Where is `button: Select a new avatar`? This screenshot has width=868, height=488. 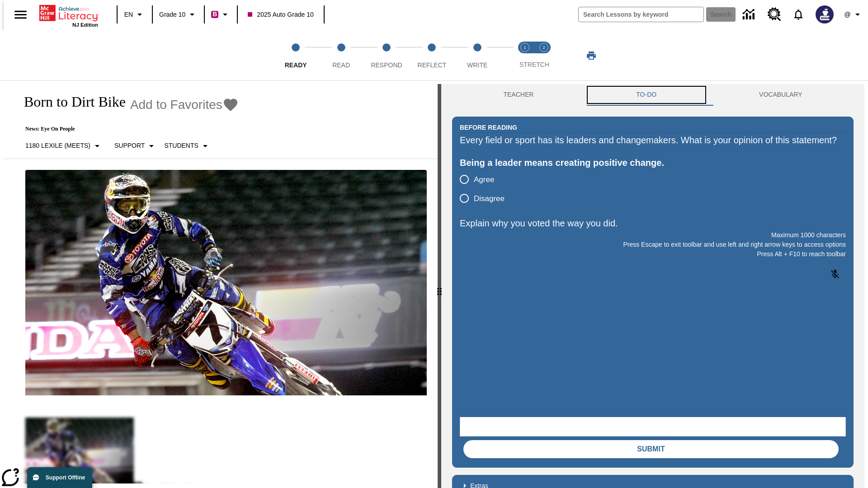 button: Select a new avatar is located at coordinates (825, 14).